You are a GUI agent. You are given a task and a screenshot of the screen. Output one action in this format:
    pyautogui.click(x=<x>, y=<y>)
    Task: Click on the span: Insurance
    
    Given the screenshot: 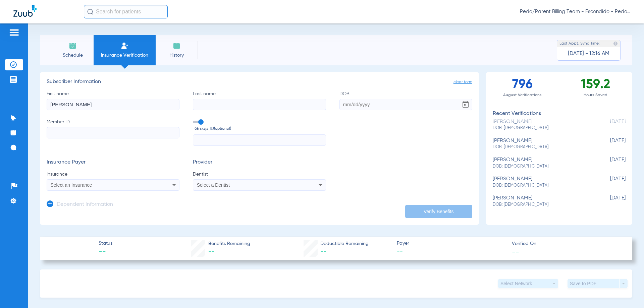 What is the action you would take?
    pyautogui.click(x=113, y=174)
    